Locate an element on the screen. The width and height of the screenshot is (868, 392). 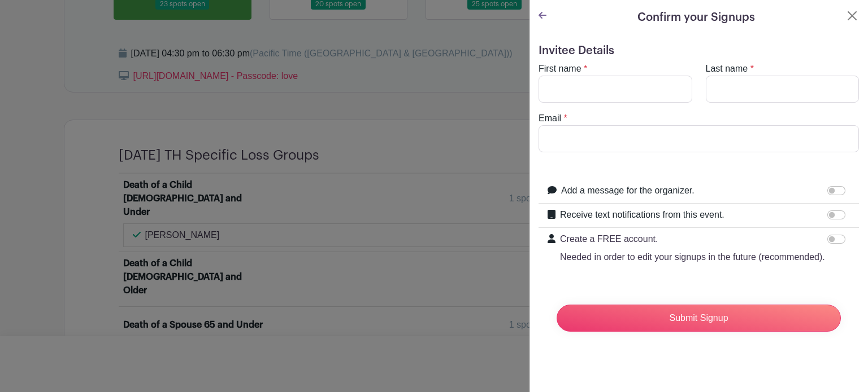
label: First name is located at coordinates (560, 69).